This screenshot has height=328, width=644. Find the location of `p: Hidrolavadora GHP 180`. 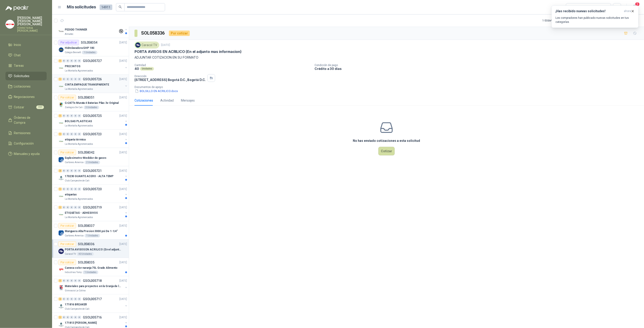

p: Hidrolavadora GHP 180 is located at coordinates (79, 48).